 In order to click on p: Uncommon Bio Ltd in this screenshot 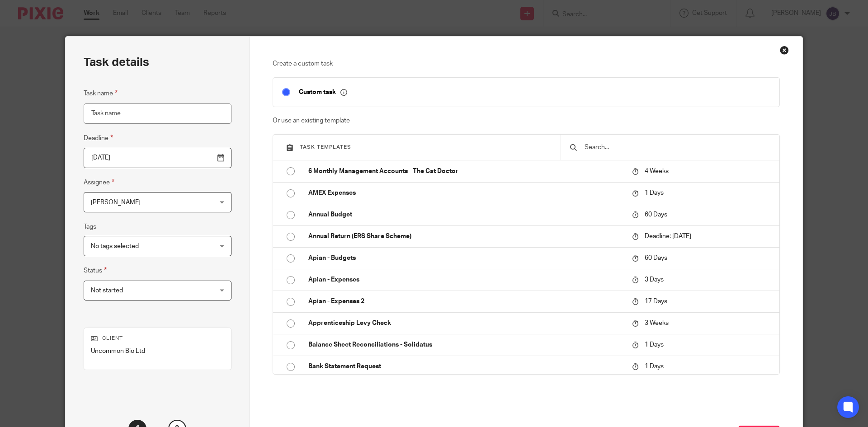, I will do `click(157, 351)`.